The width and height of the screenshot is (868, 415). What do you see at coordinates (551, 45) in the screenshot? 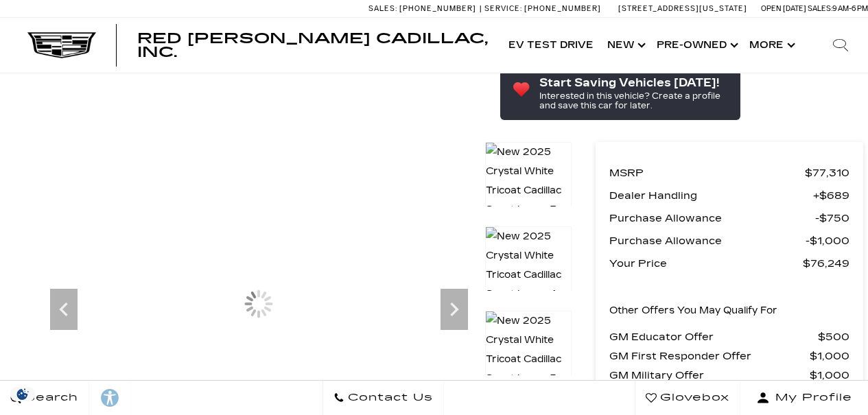
I see `a: EV Test Drive` at bounding box center [551, 45].